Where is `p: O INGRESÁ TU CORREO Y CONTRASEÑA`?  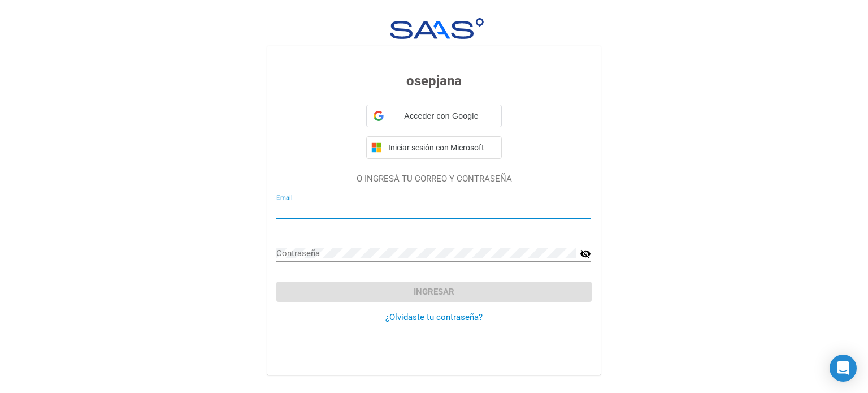 p: O INGRESÁ TU CORREO Y CONTRASEÑA is located at coordinates (434, 179).